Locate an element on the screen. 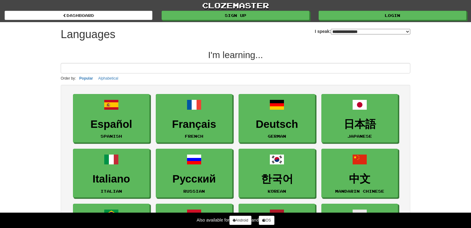  button: Alphabetical is located at coordinates (108, 78).